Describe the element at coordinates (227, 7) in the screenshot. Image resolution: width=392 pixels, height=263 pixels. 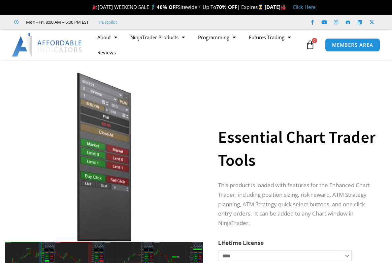
I see `strong: 70% OFF` at that location.